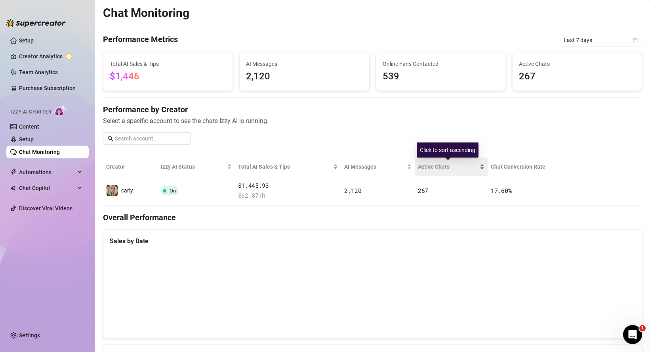 This screenshot has height=352, width=650. What do you see at coordinates (146, 13) in the screenshot?
I see `h2: Chat Monitoring` at bounding box center [146, 13].